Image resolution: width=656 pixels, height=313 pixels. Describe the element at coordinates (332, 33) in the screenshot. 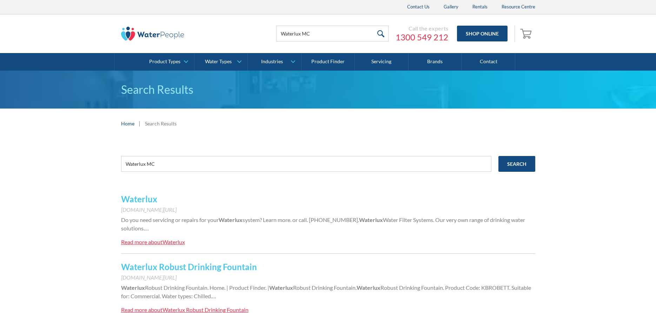

I see `input: Search products` at that location.